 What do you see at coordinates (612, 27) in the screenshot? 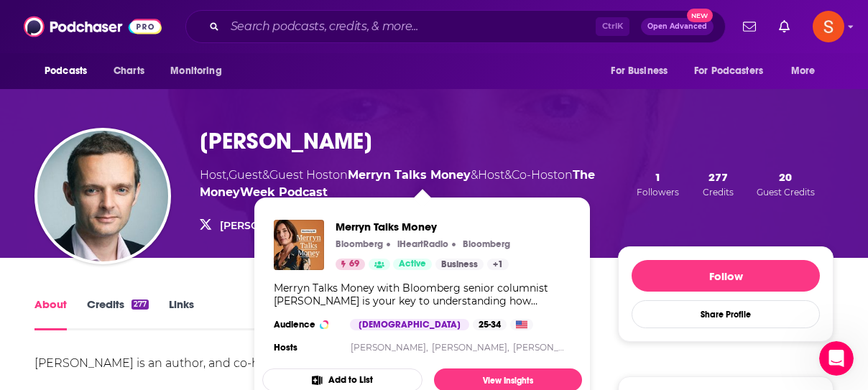
I see `span: Ctrl K` at bounding box center [612, 27].